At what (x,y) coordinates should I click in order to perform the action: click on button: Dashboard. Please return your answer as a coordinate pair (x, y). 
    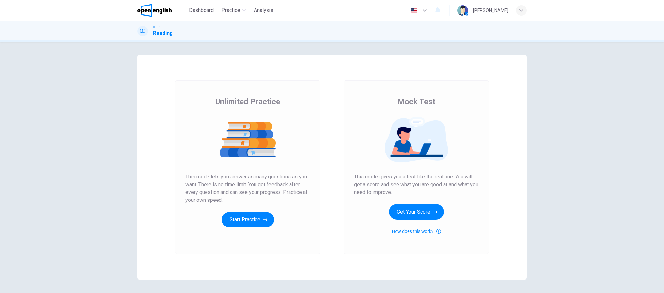
    Looking at the image, I should click on (201, 10).